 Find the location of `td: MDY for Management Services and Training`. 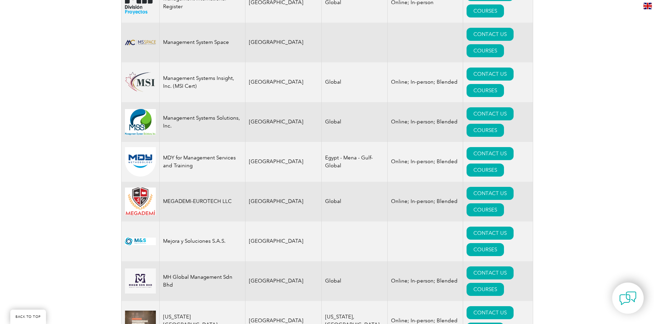

td: MDY for Management Services and Training is located at coordinates (202, 162).